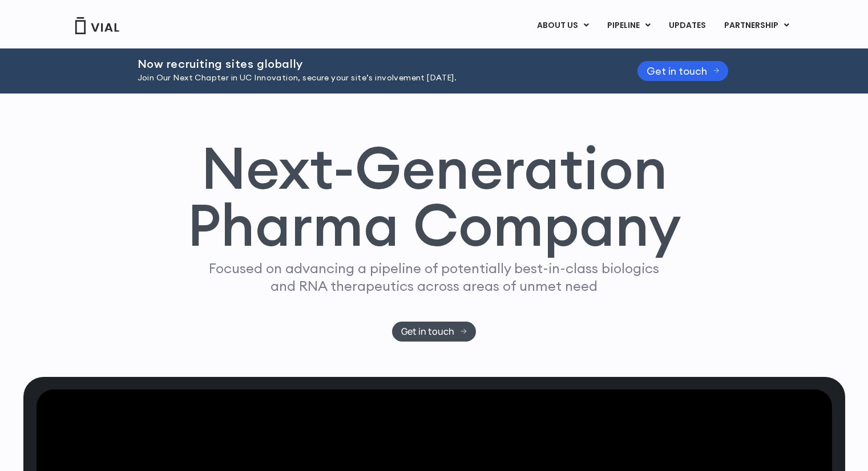 This screenshot has width=868, height=471. I want to click on img: Vial Logo, so click(97, 26).